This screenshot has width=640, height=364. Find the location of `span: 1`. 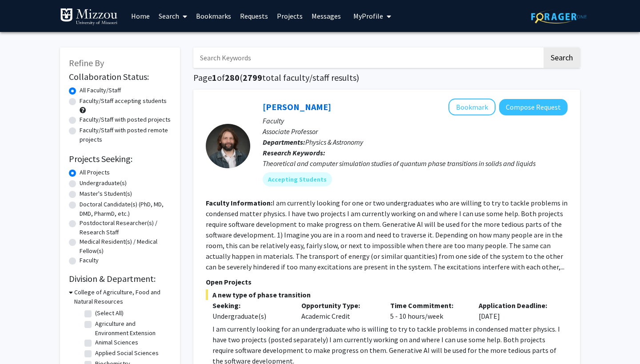

span: 1 is located at coordinates (214, 77).